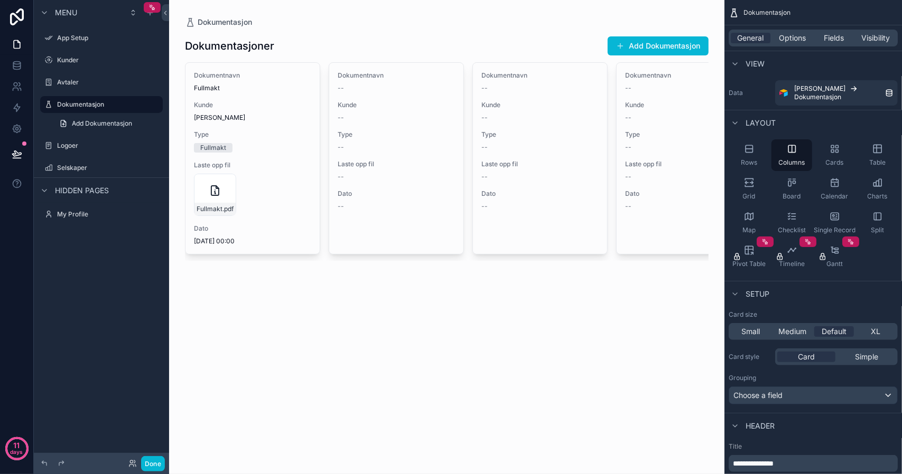  I want to click on span: Split, so click(877, 230).